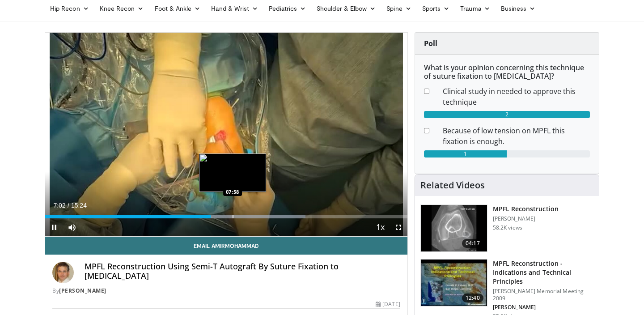 This screenshot has height=315, width=644. Describe the element at coordinates (516, 136) in the screenshot. I see `dd: Because of low tension on MPFL this fixation is enough.` at that location.